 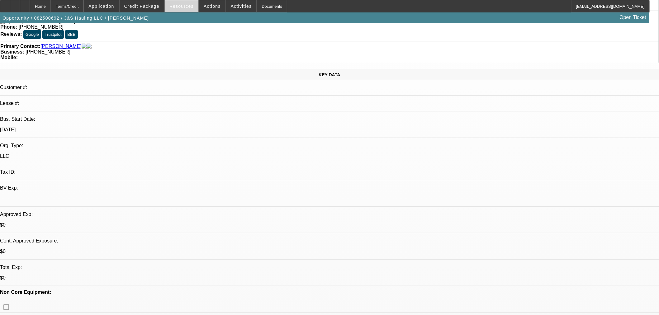 I want to click on strong: Phone:, so click(x=9, y=27).